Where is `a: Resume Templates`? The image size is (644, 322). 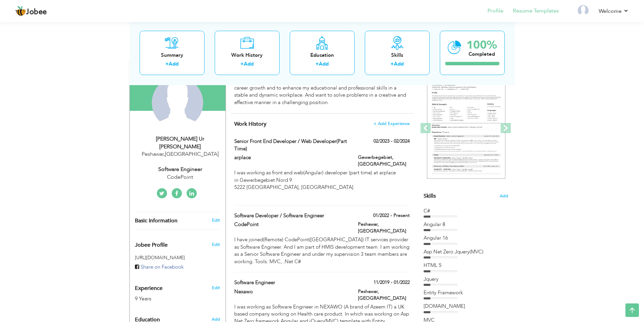 a: Resume Templates is located at coordinates (536, 11).